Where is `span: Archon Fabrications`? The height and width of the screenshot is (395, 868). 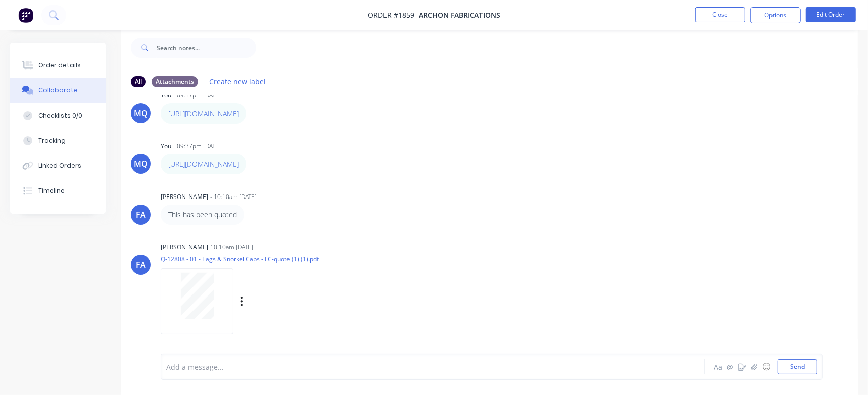 span: Archon Fabrications is located at coordinates (459, 15).